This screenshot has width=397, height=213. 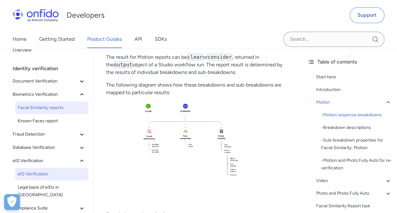 I want to click on code: consider, so click(x=220, y=57).